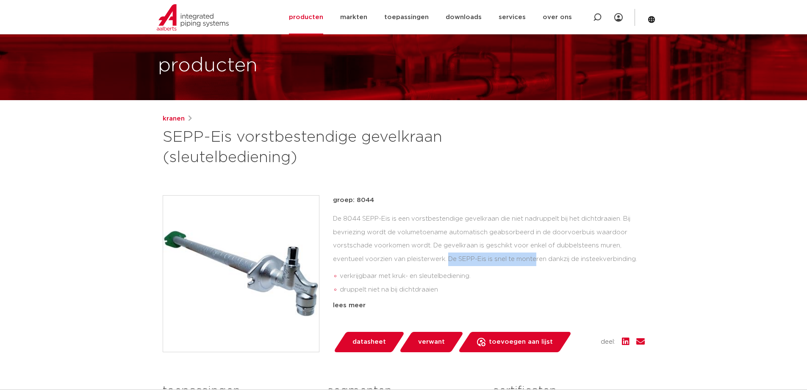 This screenshot has width=807, height=390. Describe the element at coordinates (489, 200) in the screenshot. I see `p: groep: 8044` at that location.